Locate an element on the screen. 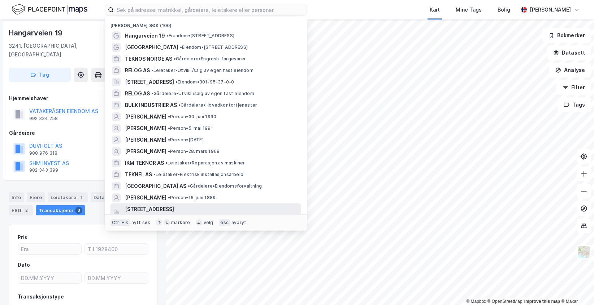  div: Datasett is located at coordinates (104, 197).